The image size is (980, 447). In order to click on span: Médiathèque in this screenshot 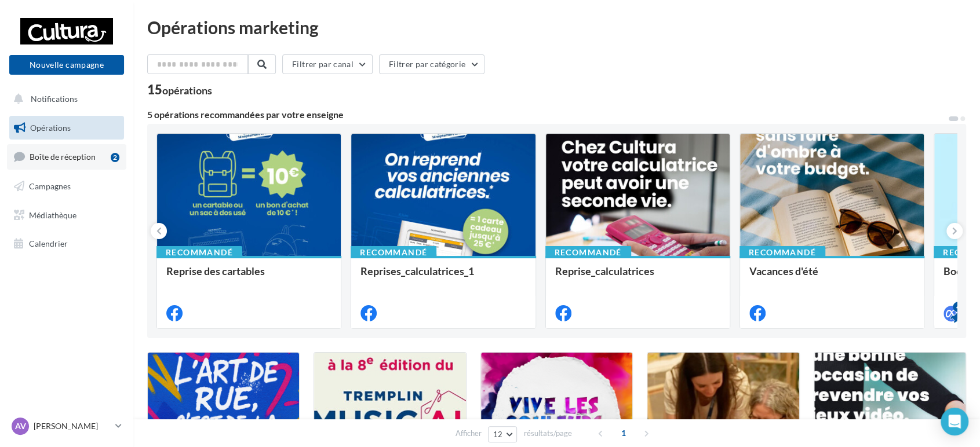, I will do `click(53, 214)`.